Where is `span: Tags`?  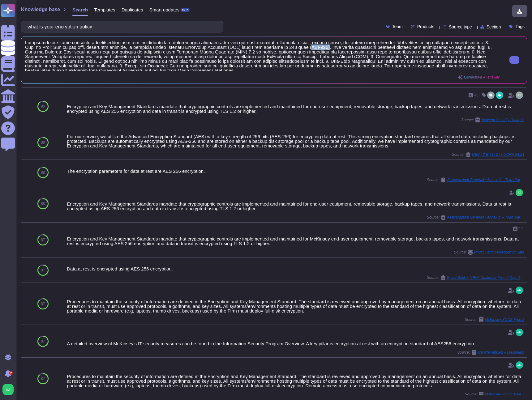
span: Tags is located at coordinates (520, 26).